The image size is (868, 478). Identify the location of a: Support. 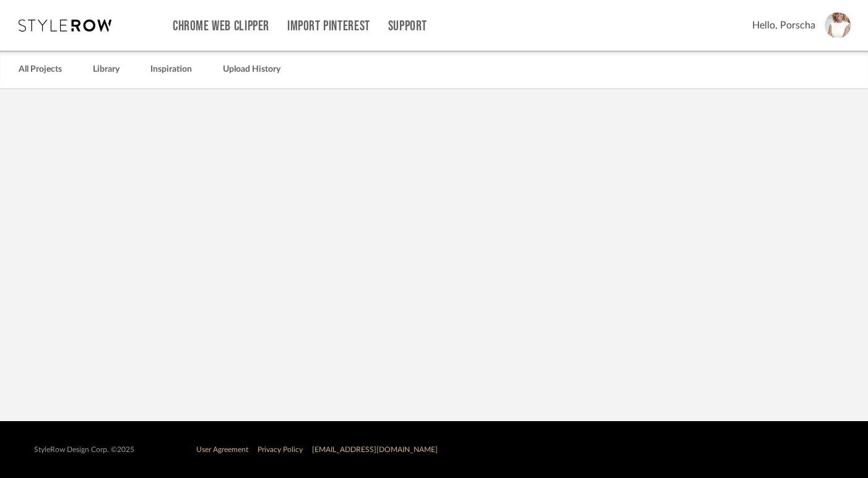
(408, 26).